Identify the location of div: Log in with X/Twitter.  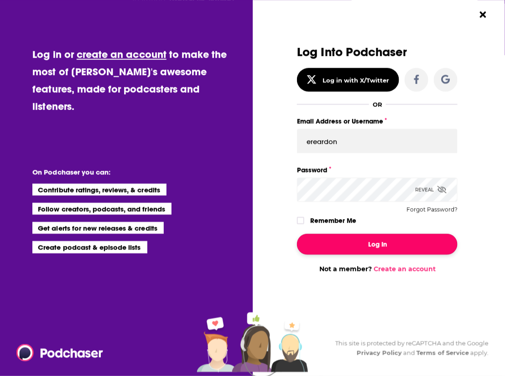
(356, 80).